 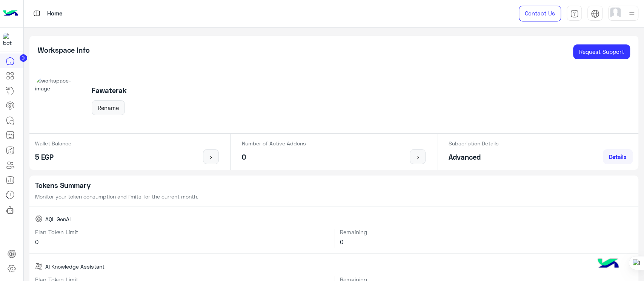 What do you see at coordinates (53, 157) in the screenshot?
I see `h5: 5 EGP` at bounding box center [53, 157].